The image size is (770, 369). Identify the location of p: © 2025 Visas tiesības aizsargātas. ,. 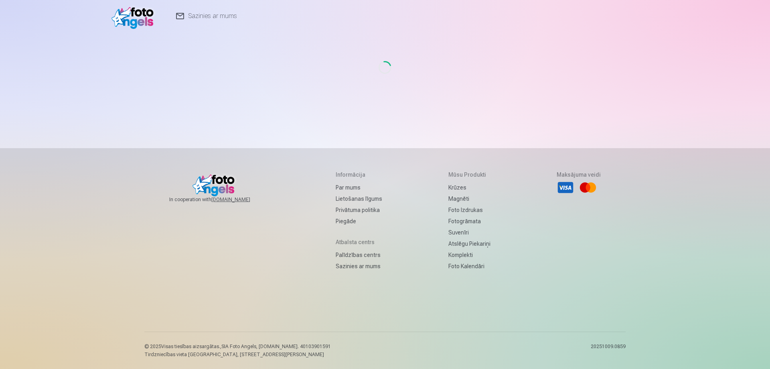
(237, 346).